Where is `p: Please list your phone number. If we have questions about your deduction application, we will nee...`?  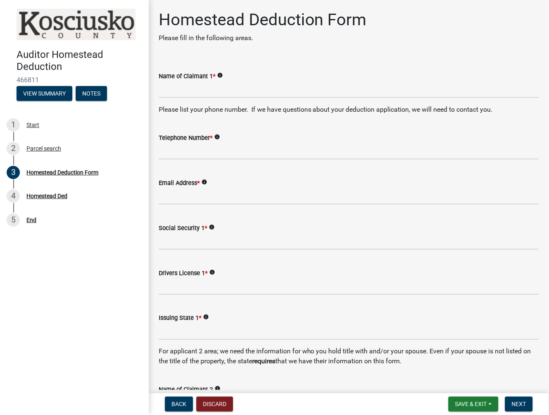 p: Please list your phone number. If we have questions about your deduction application, we will nee... is located at coordinates (349, 110).